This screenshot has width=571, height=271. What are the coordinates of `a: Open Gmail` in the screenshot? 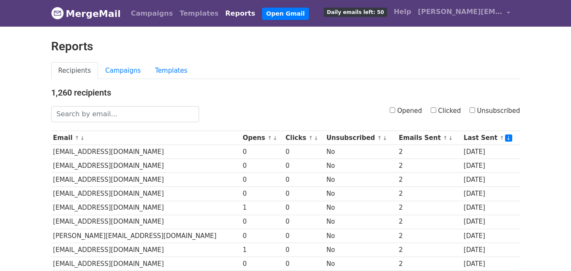 It's located at (285, 14).